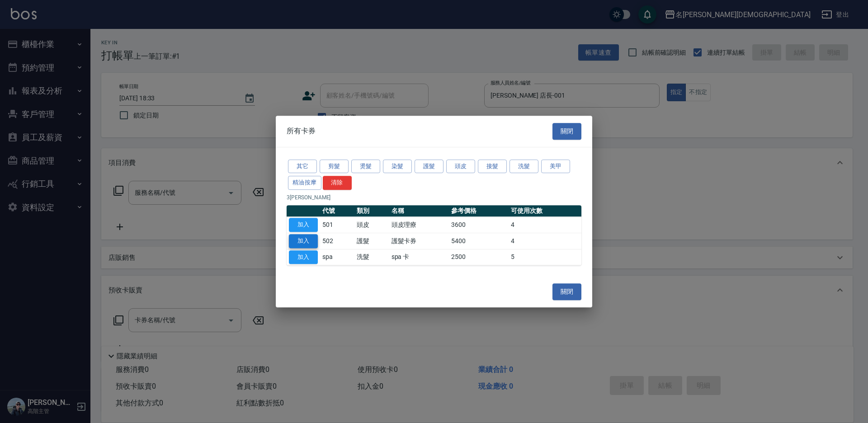 The width and height of the screenshot is (868, 423). What do you see at coordinates (556, 166) in the screenshot?
I see `button: 美甲` at bounding box center [556, 166].